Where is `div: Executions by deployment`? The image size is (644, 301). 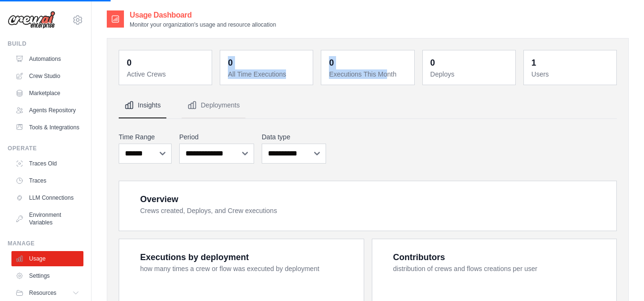
div: Executions by deployment is located at coordinates (195, 258).